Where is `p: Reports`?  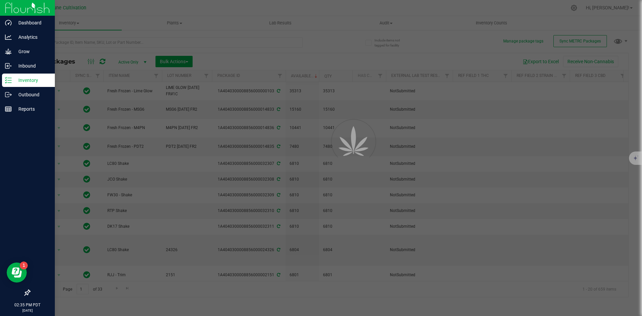 p: Reports is located at coordinates (32, 109).